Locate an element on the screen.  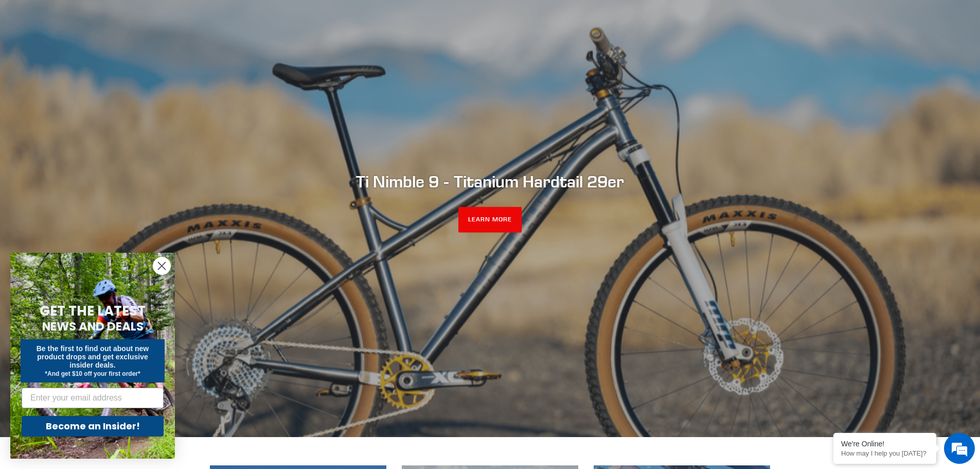
div: Minimize live chat window is located at coordinates (181, 17).